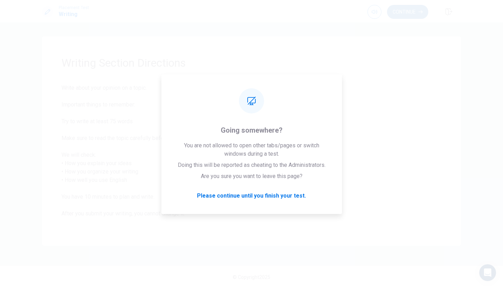  Describe the element at coordinates (408, 12) in the screenshot. I see `button: Continue` at that location.